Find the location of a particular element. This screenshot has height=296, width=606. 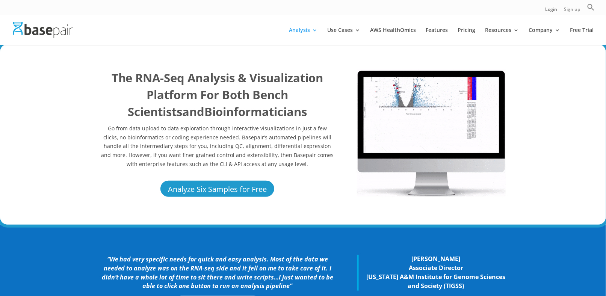

a: Features is located at coordinates (437, 36).